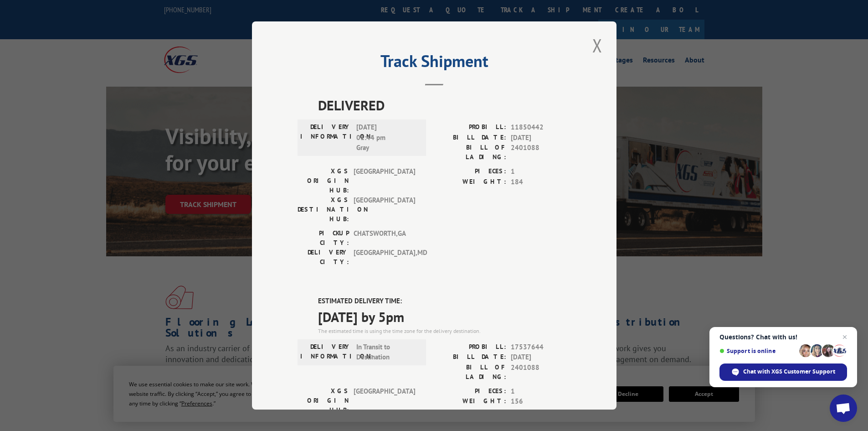  Describe the element at coordinates (323, 238) in the screenshot. I see `label: PICKUP CITY:` at that location.